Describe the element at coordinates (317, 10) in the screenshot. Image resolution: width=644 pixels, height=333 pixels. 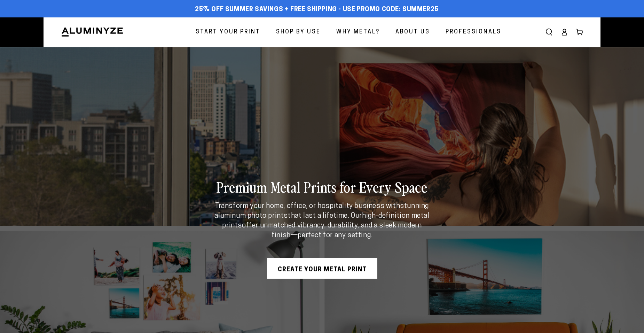
I see `span: 25% off Summer Savings + Free Shipping - Use Promo Code: SUMMER25` at that location.